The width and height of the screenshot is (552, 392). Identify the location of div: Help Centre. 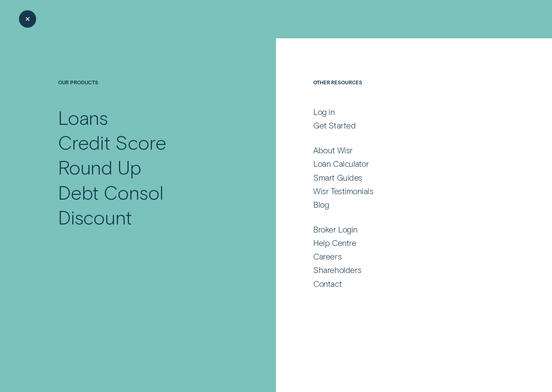
(334, 243).